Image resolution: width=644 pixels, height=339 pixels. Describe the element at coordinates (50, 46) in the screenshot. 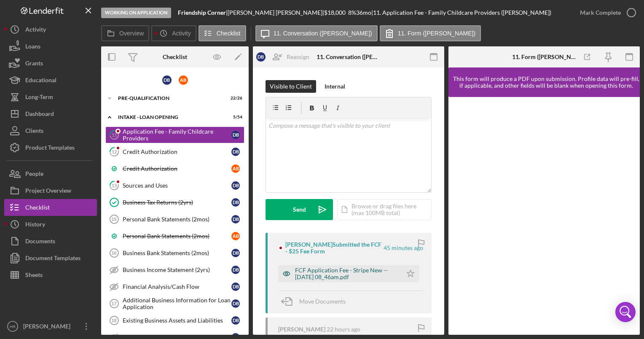

I see `a: Loans` at that location.